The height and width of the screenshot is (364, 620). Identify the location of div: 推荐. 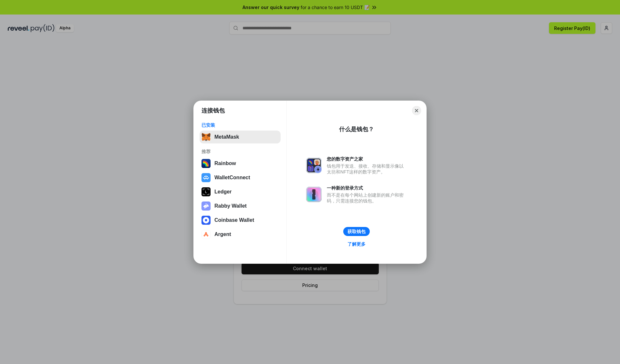
(240, 151).